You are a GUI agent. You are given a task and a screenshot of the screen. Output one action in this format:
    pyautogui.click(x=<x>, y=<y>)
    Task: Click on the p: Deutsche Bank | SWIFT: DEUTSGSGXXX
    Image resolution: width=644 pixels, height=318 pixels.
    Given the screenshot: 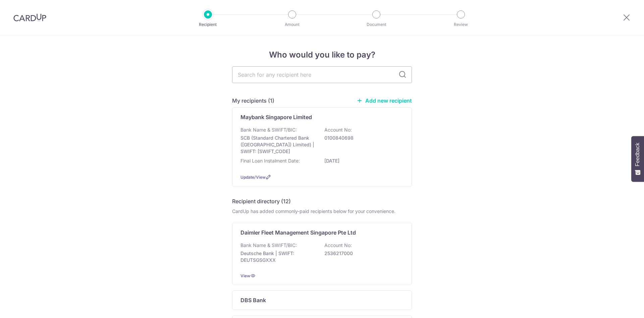 What is the action you would take?
    pyautogui.click(x=278, y=256)
    